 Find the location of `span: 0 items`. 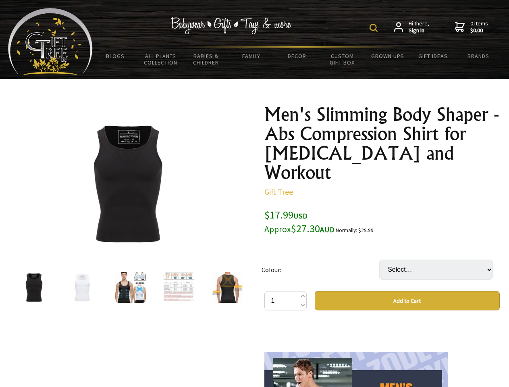

span: 0 items is located at coordinates (479, 27).